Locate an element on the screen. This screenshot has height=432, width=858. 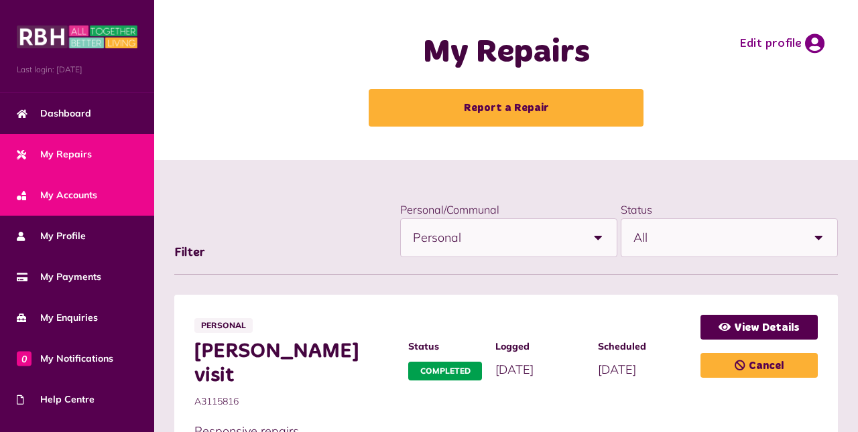
a: Cancel is located at coordinates (759, 365).